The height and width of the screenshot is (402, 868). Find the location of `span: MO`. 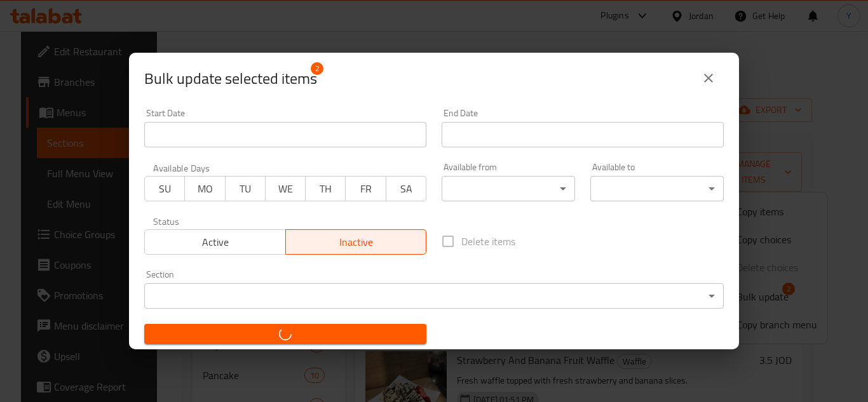

span: MO is located at coordinates (205, 189).